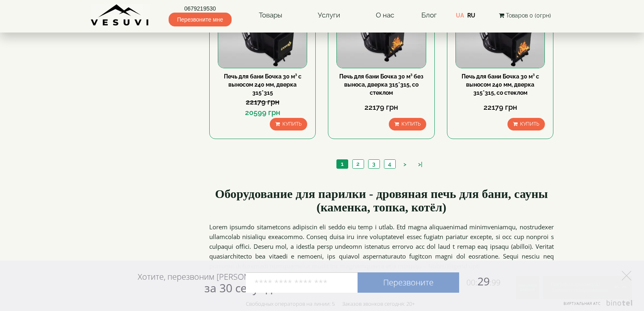 The width and height of the screenshot is (644, 311). Describe the element at coordinates (358, 164) in the screenshot. I see `a: 2` at that location.